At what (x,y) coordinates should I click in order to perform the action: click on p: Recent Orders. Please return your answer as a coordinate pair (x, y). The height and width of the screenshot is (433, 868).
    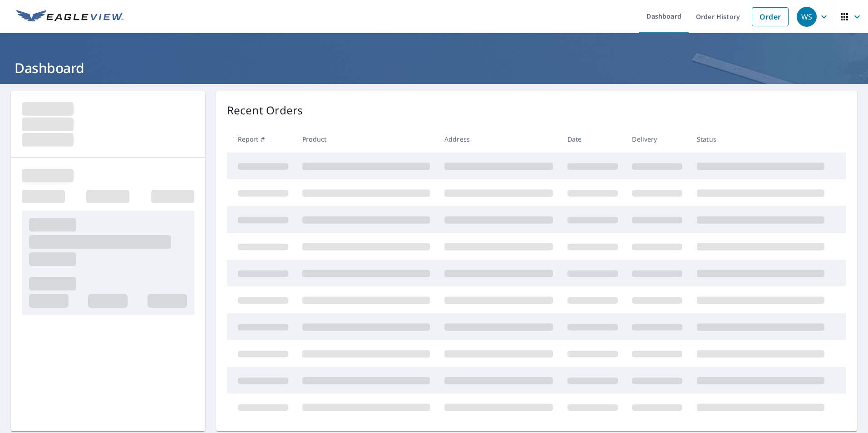
    Looking at the image, I should click on (265, 110).